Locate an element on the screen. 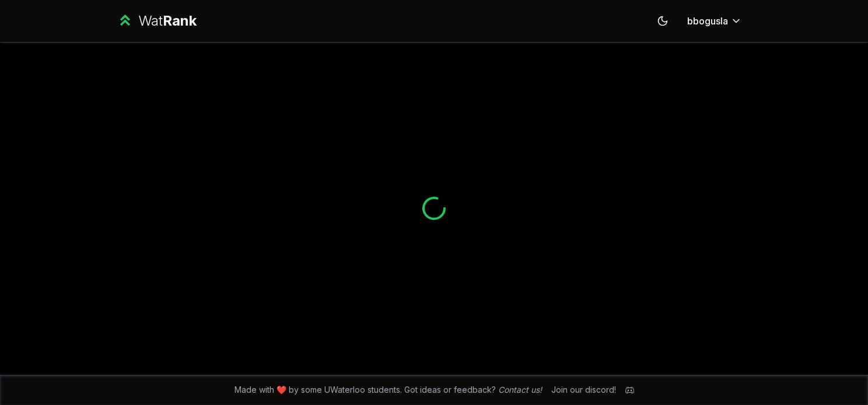  a: WatRank is located at coordinates (156, 21).